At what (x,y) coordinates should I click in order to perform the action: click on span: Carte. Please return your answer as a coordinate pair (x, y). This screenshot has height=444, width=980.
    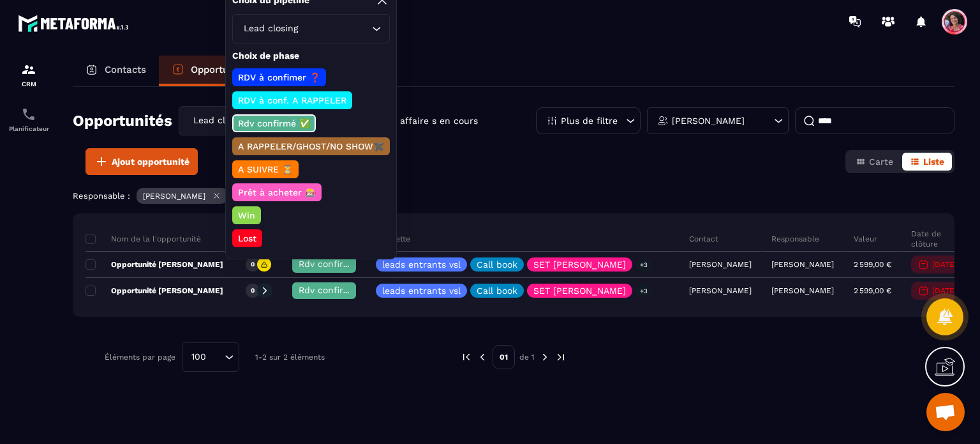
    Looking at the image, I should click on (881, 162).